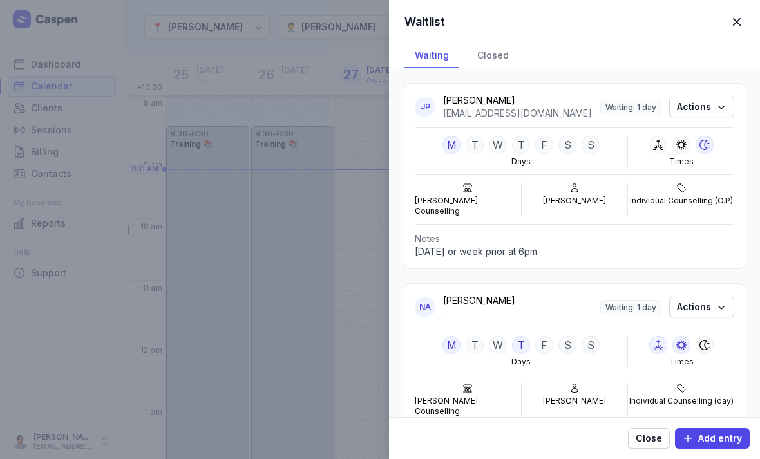 The image size is (760, 459). Describe the element at coordinates (682, 201) in the screenshot. I see `div: Individual Counselling (O.P)` at that location.